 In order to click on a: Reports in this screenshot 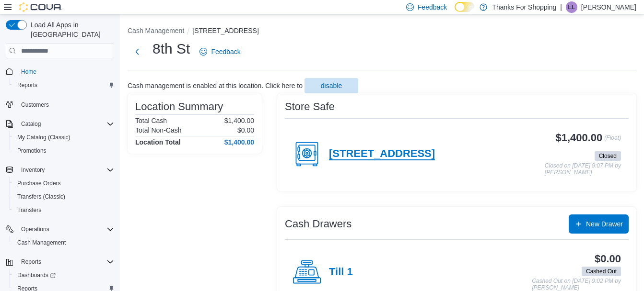, I will do `click(27, 85)`.